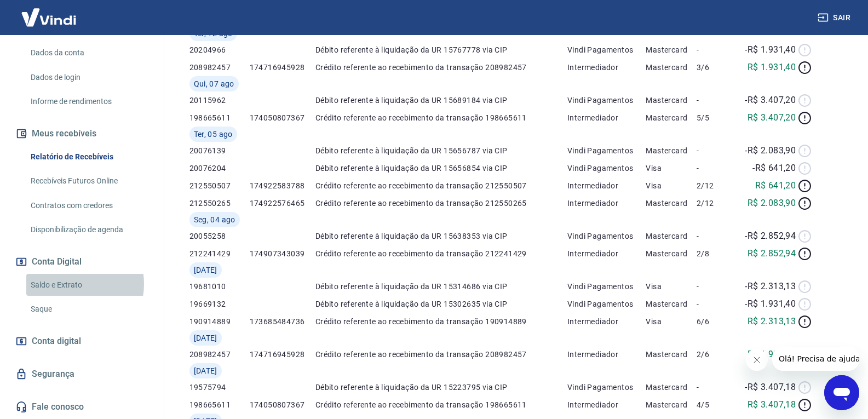  Describe the element at coordinates (220, 151) in the screenshot. I see `p: 20076139` at that location.